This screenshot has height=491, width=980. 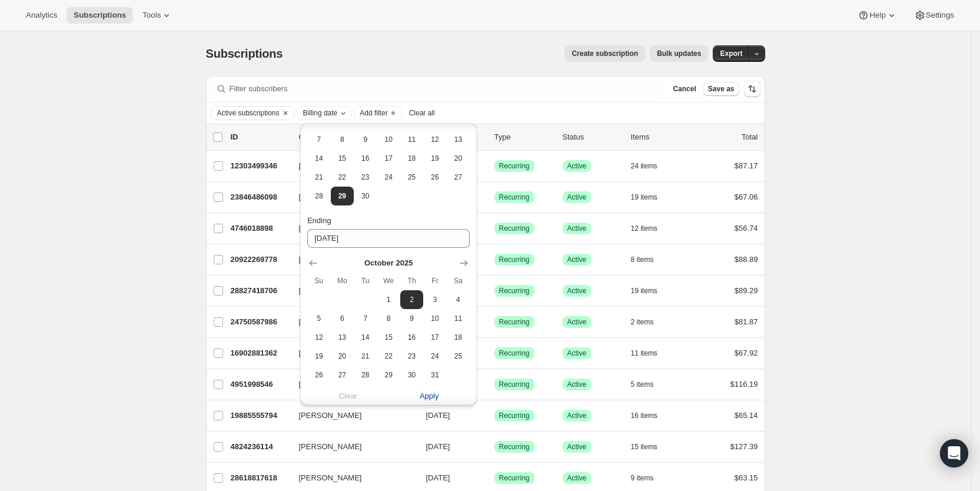 What do you see at coordinates (388, 158) in the screenshot?
I see `span: 17` at bounding box center [388, 158].